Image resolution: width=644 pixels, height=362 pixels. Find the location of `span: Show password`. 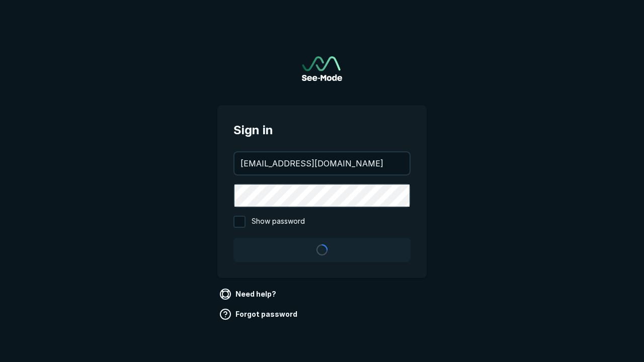

span: Show password is located at coordinates (278, 222).